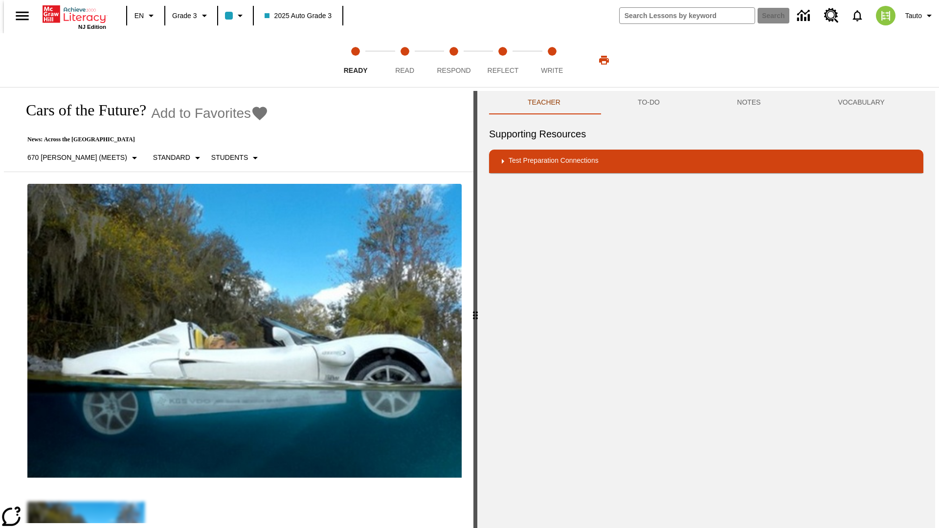 Image resolution: width=939 pixels, height=528 pixels. Describe the element at coordinates (229, 157) in the screenshot. I see `p: Students` at that location.